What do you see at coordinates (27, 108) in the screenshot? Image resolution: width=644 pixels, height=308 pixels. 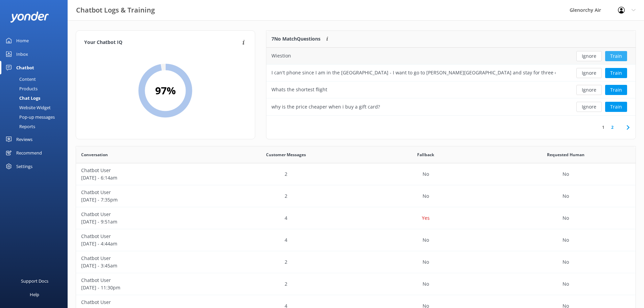 I see `div: Website Widget` at bounding box center [27, 108].